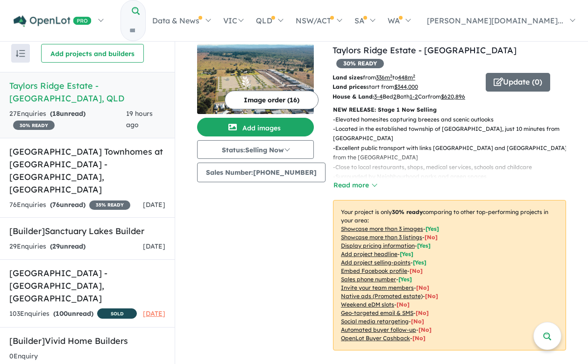  Describe the element at coordinates (56, 246) in the screenshot. I see `span: 29` at that location.